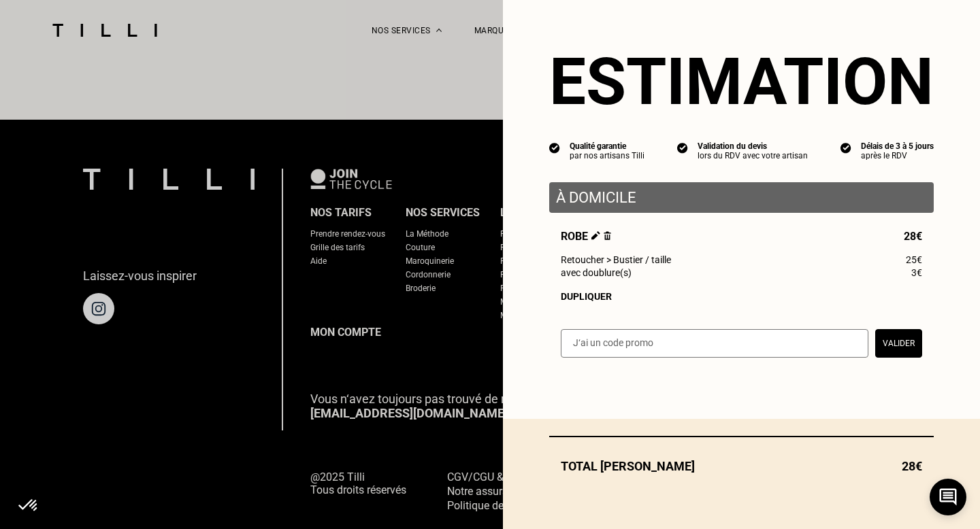  Describe the element at coordinates (916, 273) in the screenshot. I see `span: 3€` at that location.